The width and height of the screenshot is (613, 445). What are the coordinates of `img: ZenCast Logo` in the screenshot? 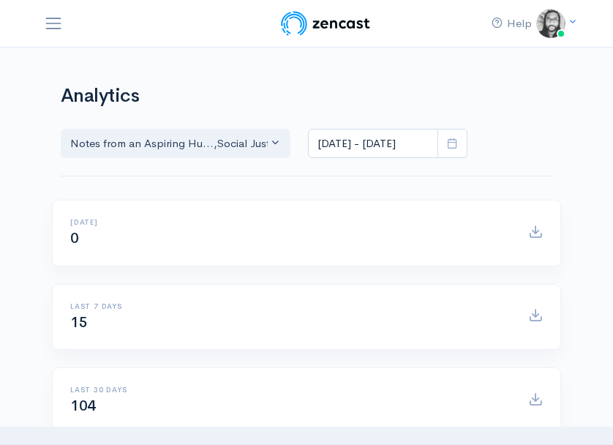 It's located at (325, 23).